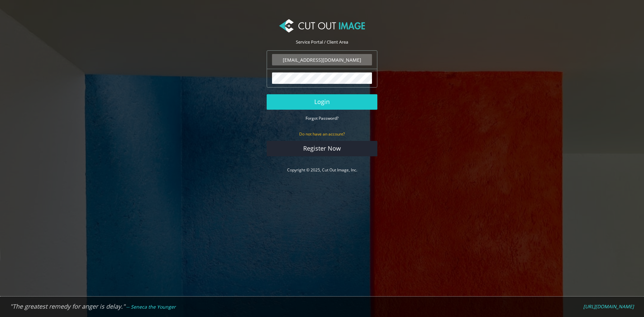  What do you see at coordinates (322, 42) in the screenshot?
I see `span: Service Portal / Client Area` at bounding box center [322, 42].